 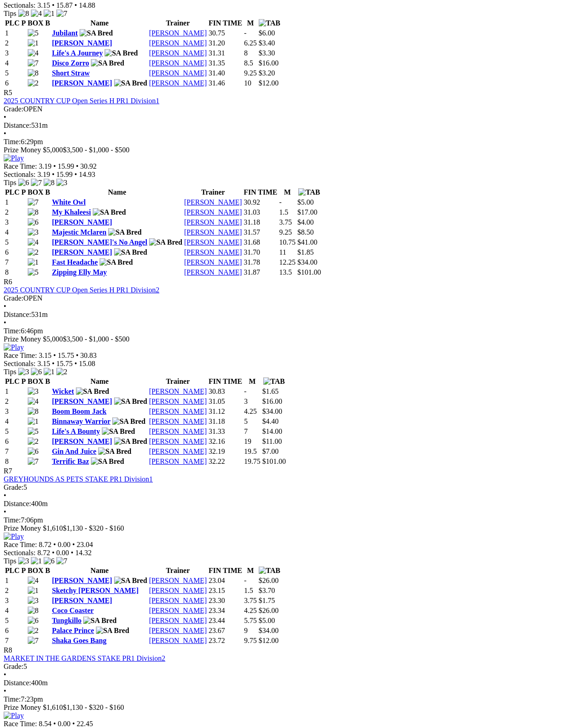 I want to click on span: 3.15, so click(x=43, y=364).